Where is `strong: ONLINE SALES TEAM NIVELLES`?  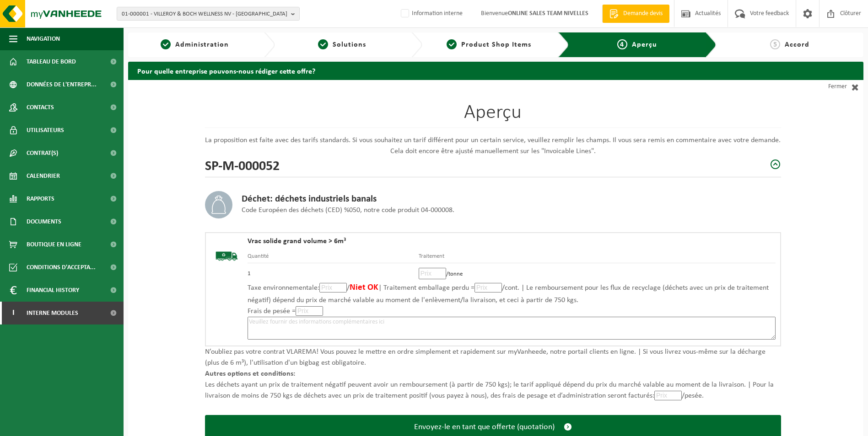
strong: ONLINE SALES TEAM NIVELLES is located at coordinates (548, 13).